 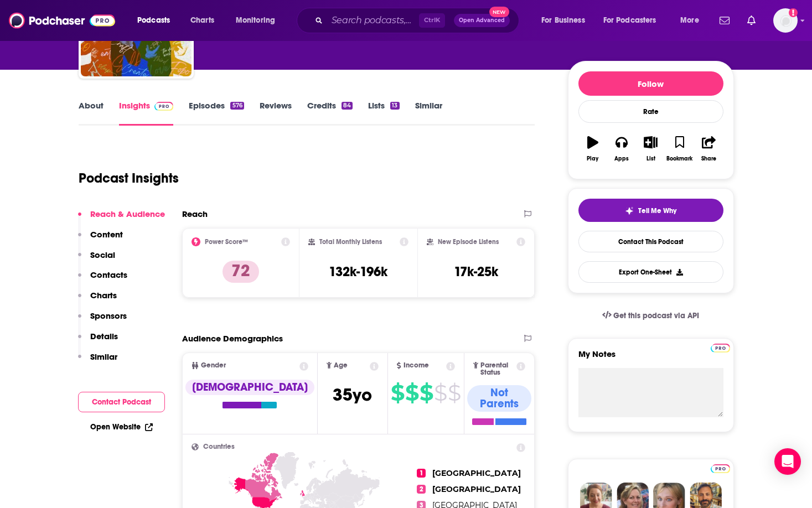 What do you see at coordinates (656, 211) in the screenshot?
I see `span: Tell Me Why` at bounding box center [656, 211].